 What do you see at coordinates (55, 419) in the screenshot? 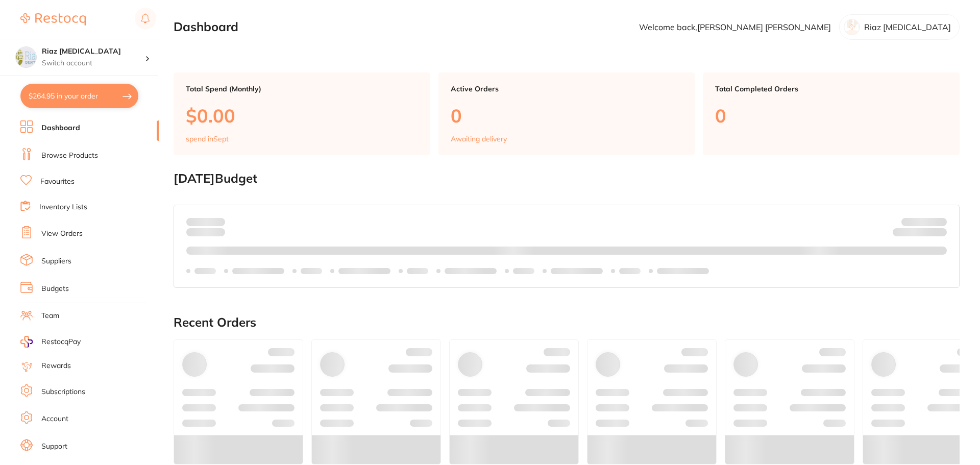
I see `a: Account` at bounding box center [55, 419].